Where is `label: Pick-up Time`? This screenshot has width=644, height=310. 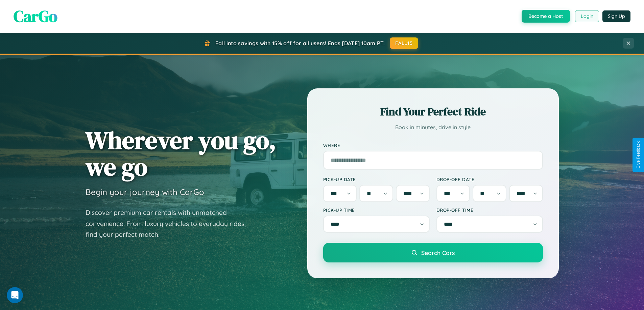 label: Pick-up Time is located at coordinates (376, 210).